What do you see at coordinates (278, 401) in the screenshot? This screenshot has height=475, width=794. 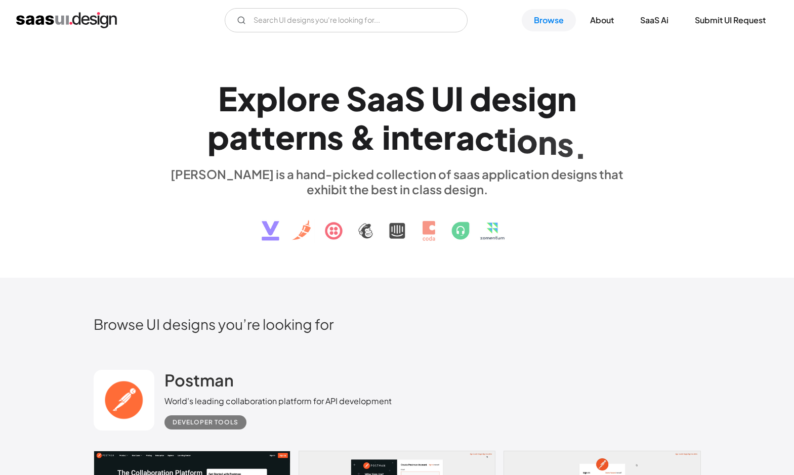 I see `div: World's leading collaboration platform for API development` at bounding box center [278, 401].